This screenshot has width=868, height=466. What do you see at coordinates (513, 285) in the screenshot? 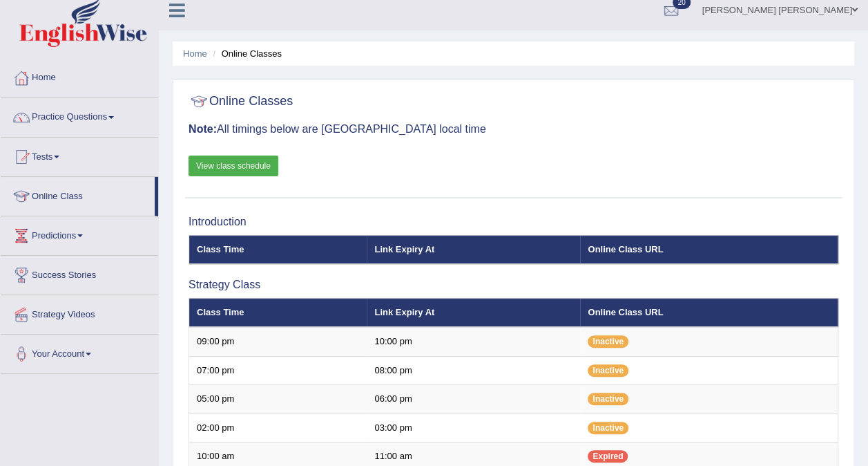
I see `h3: Strategy Class` at bounding box center [513, 285].